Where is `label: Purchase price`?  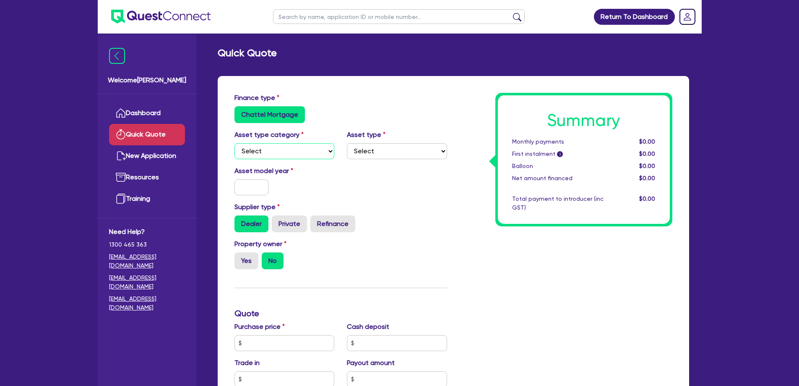
label: Purchase price is located at coordinates (260, 326).